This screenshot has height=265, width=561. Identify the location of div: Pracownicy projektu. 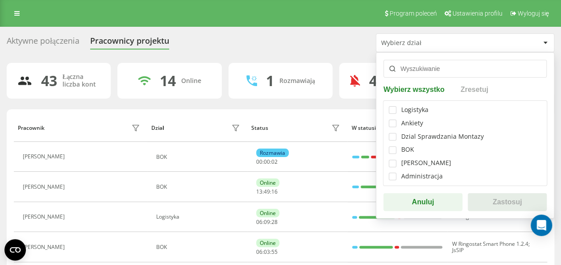
(129, 43).